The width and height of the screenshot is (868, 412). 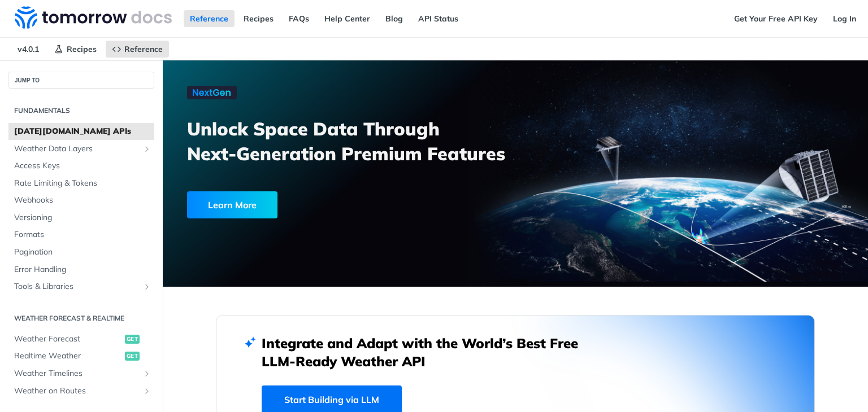 What do you see at coordinates (82, 200) in the screenshot?
I see `span: Webhooks` at bounding box center [82, 200].